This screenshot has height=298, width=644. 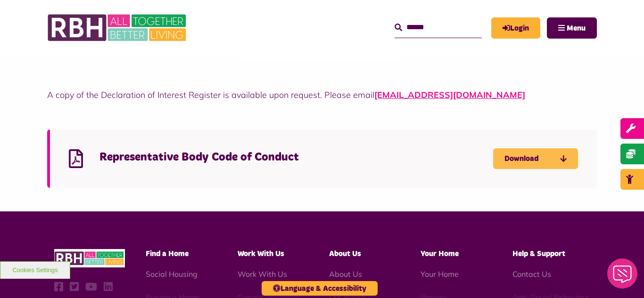 I want to click on button: Navigation, so click(x=572, y=28).